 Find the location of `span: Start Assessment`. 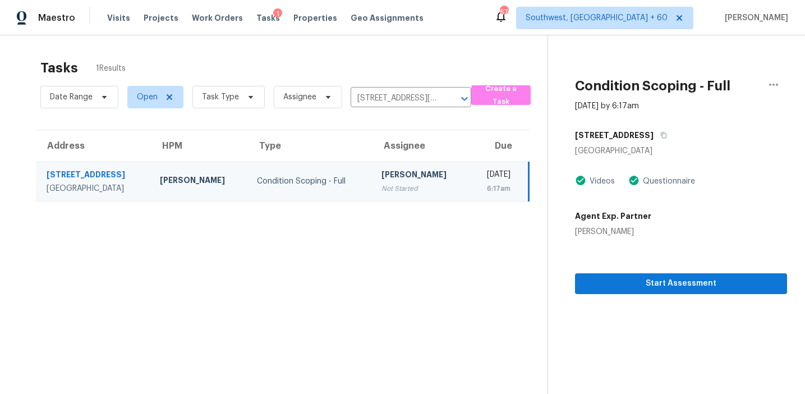

span: Start Assessment is located at coordinates (681, 283).